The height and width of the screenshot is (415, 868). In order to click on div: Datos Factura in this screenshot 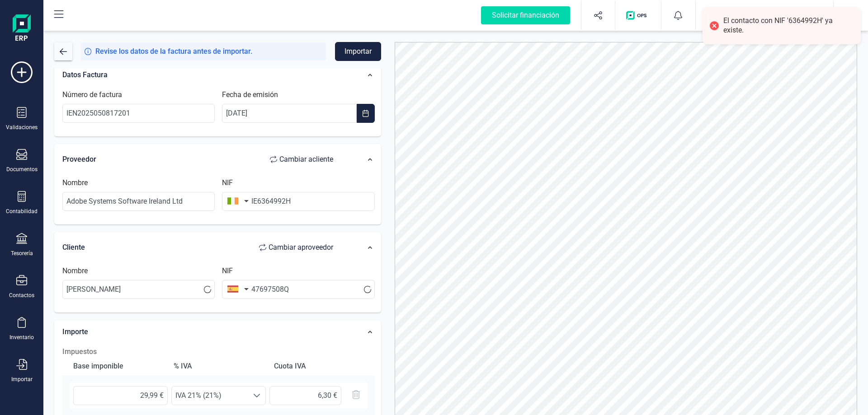, I will do `click(202, 75)`.